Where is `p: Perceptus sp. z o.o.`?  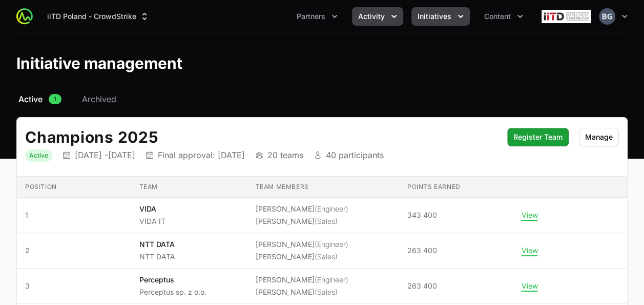 p: Perceptus sp. z o.o. is located at coordinates (173, 292).